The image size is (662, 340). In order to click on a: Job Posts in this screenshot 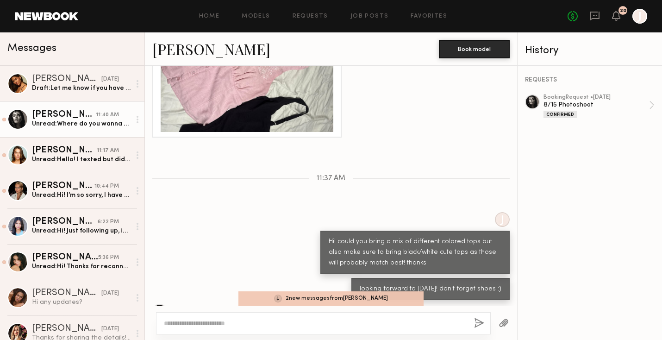, I will do `click(369, 16)`.